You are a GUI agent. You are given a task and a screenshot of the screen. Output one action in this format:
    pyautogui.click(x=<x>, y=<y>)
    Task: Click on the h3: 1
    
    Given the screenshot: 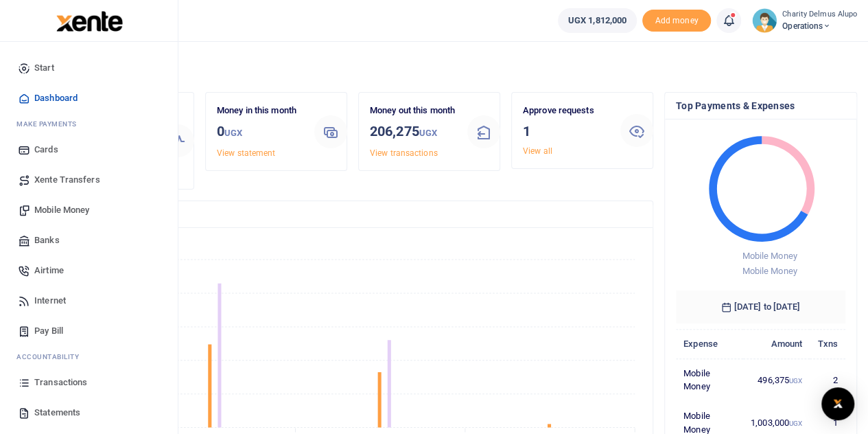 What is the action you would take?
    pyautogui.click(x=566, y=131)
    